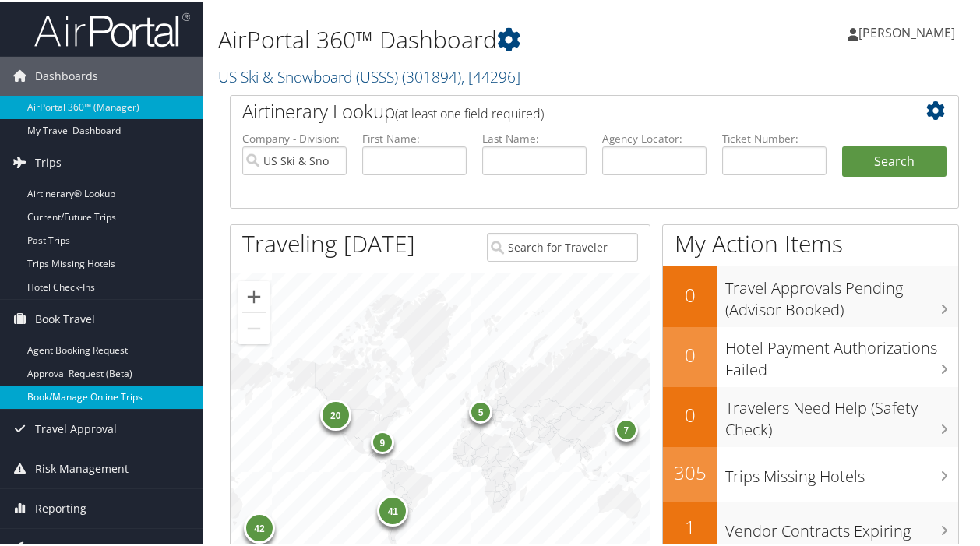 This screenshot has width=980, height=546. What do you see at coordinates (66, 75) in the screenshot?
I see `span: Dashboards` at bounding box center [66, 75].